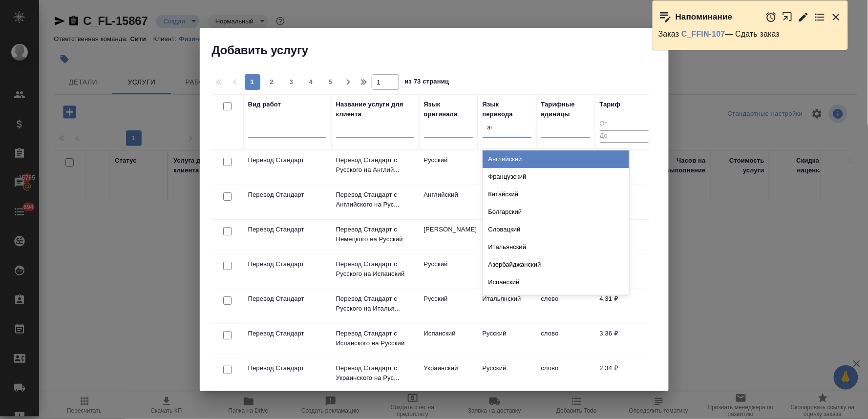 This screenshot has height=419, width=868. I want to click on button: Открыть в новой вкладке, so click(787, 16).